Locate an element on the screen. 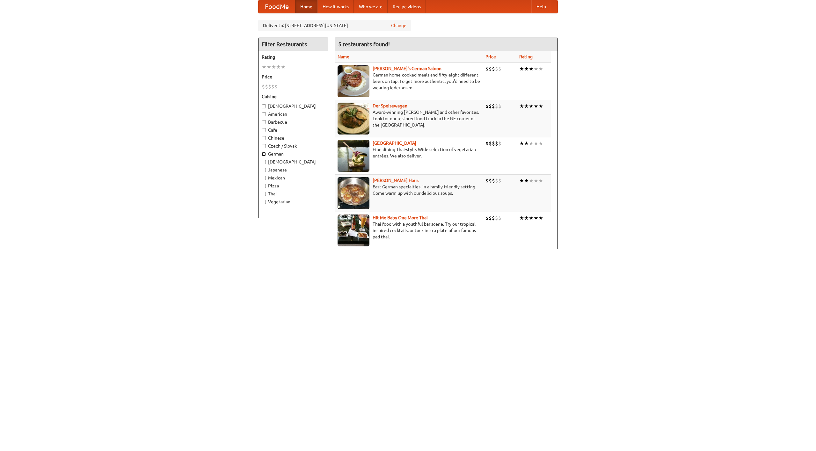  b: Hit Me Baby One More Thai is located at coordinates (400, 218).